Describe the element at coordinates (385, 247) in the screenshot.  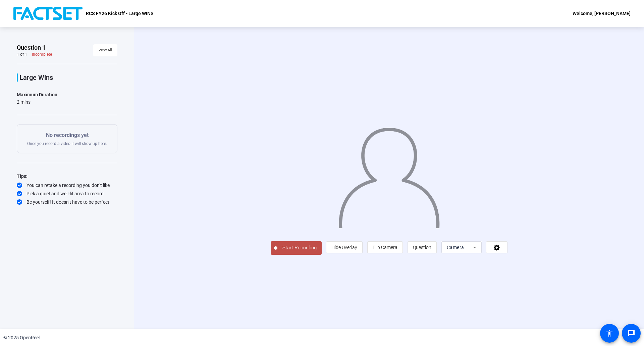
I see `span: Flip Camera` at that location.